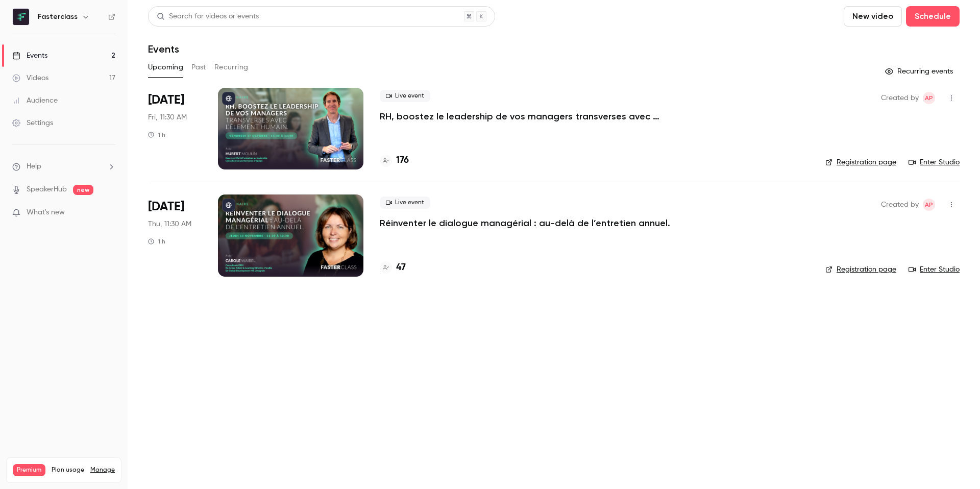  What do you see at coordinates (174, 235) in the screenshot?
I see `div: Nov 13 Thu, 11:30 AM (Europe/Paris)` at bounding box center [174, 235].